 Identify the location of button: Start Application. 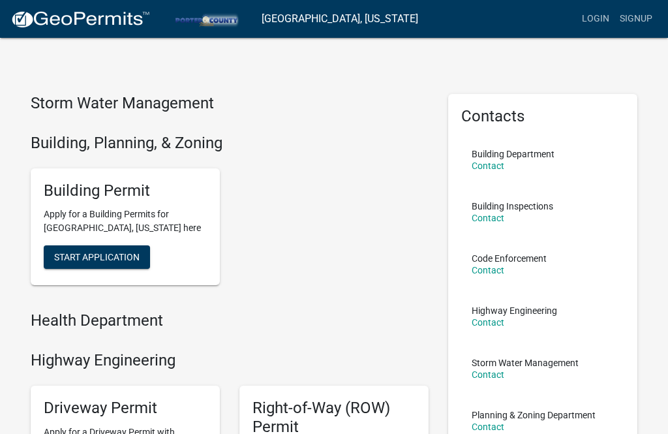
(97, 257).